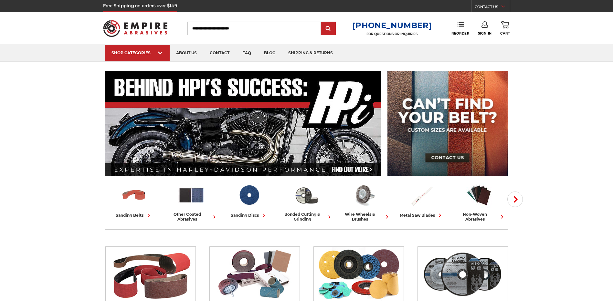 This screenshot has width=613, height=301. What do you see at coordinates (270, 53) in the screenshot?
I see `a: blog` at bounding box center [270, 53].